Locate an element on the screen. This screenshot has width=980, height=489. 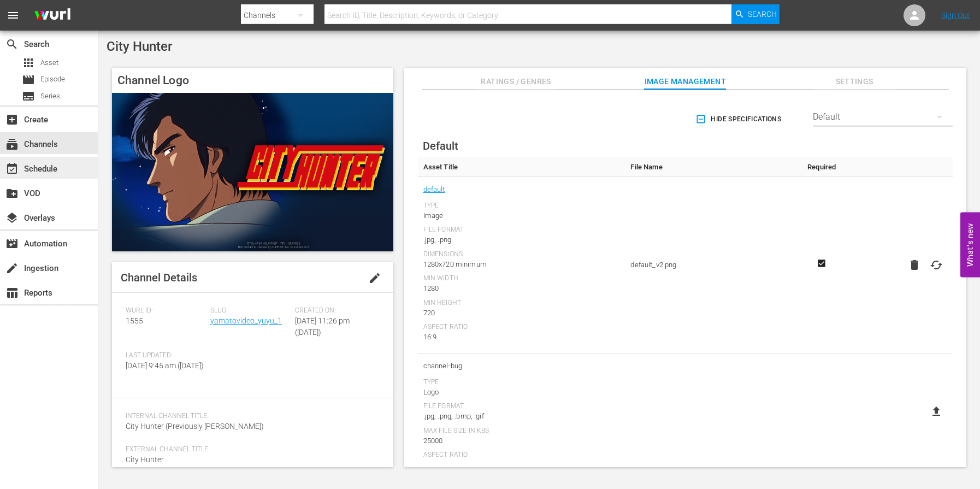
span: External Channel Title: is located at coordinates (250, 450).